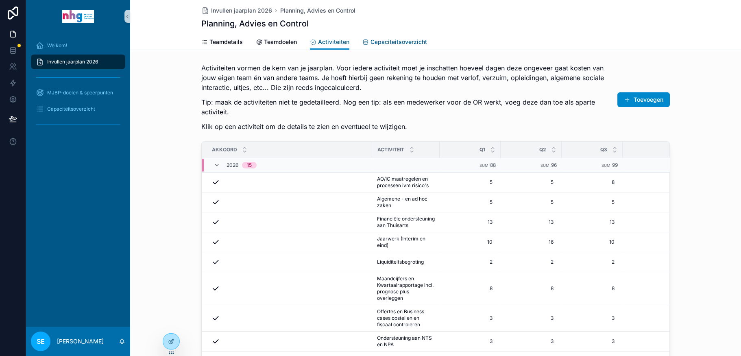  Describe the element at coordinates (406, 288) in the screenshot. I see `a: Maandcijfers en Kwartaalrapportage incl. prognose plus overleggen` at that location.